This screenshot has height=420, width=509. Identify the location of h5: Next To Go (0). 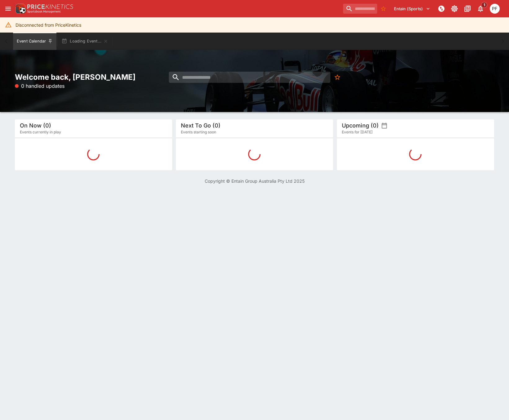
(201, 125).